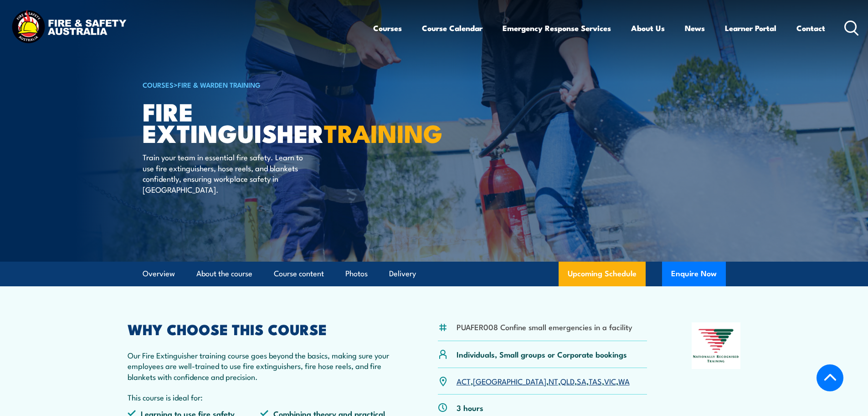 The image size is (868, 416). I want to click on a: Fire & Warden Training, so click(219, 85).